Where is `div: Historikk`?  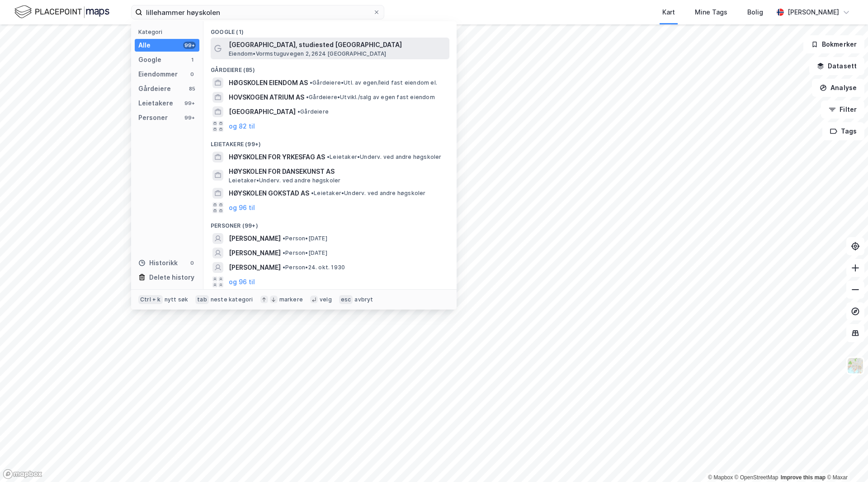 div: Historikk is located at coordinates (158, 263).